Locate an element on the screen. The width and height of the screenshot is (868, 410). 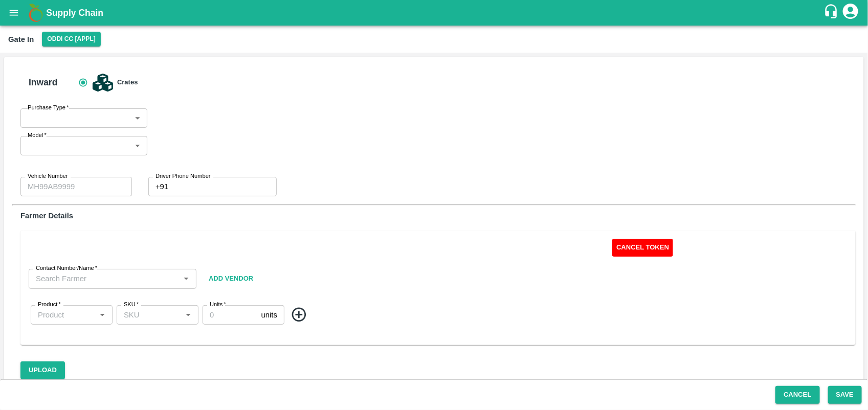
div: customer-support is located at coordinates (832, 12).